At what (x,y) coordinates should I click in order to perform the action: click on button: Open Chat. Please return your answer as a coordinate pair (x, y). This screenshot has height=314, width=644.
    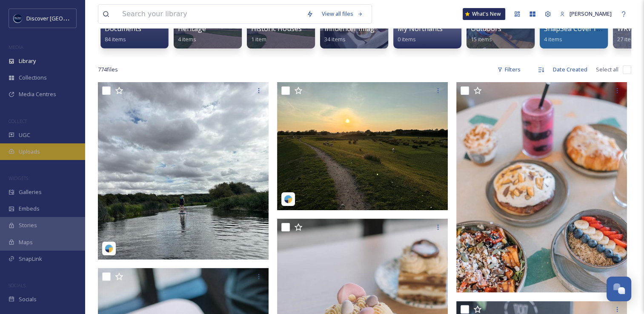
    Looking at the image, I should click on (619, 289).